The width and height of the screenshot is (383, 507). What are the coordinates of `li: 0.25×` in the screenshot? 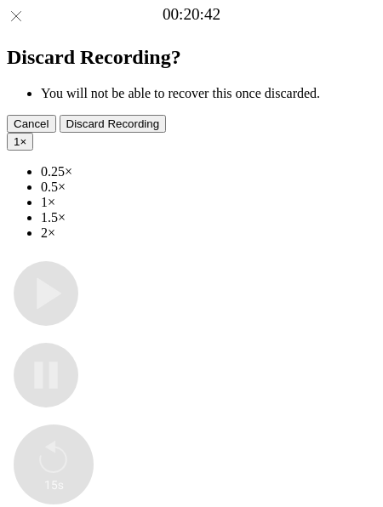 It's located at (208, 172).